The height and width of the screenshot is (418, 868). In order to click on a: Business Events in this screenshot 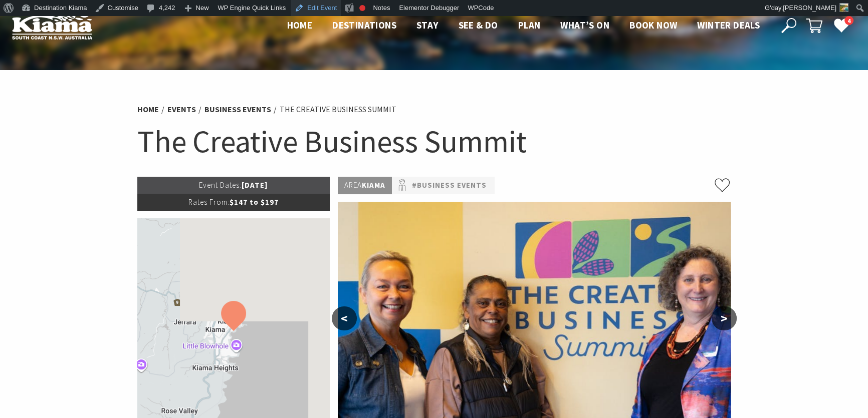, I will do `click(237, 109)`.